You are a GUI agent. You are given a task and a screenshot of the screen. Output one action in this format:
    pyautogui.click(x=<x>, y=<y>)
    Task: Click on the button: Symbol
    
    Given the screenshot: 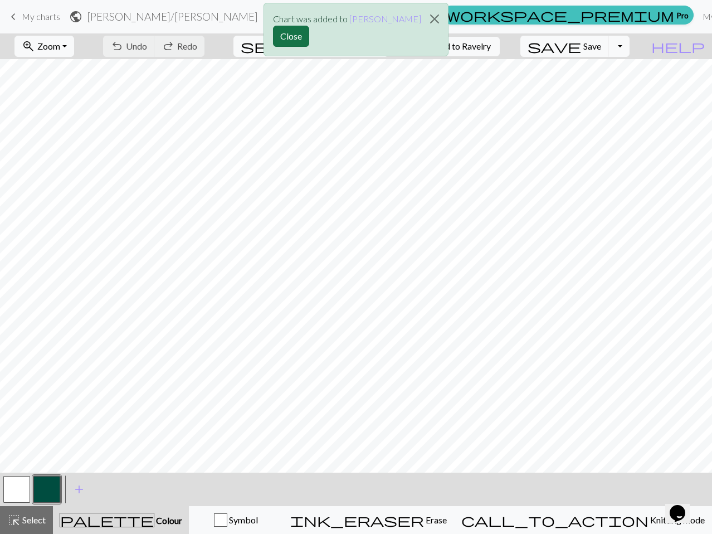 What is the action you would take?
    pyautogui.click(x=236, y=520)
    